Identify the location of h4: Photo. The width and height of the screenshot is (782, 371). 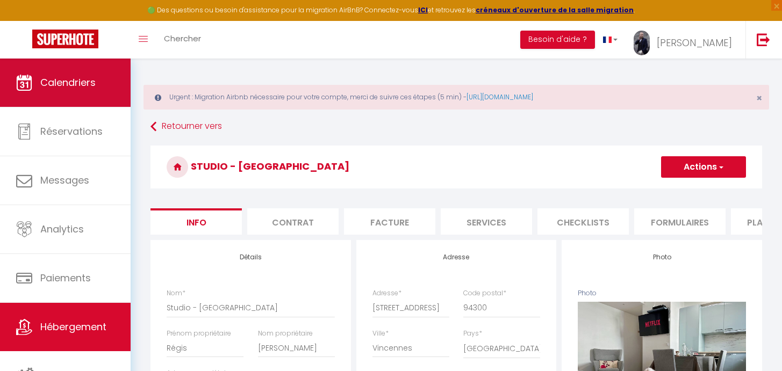
(662, 257).